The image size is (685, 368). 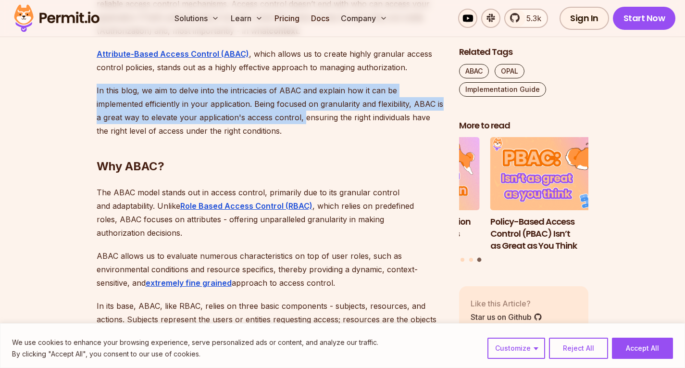 I want to click on button: Company, so click(x=364, y=18).